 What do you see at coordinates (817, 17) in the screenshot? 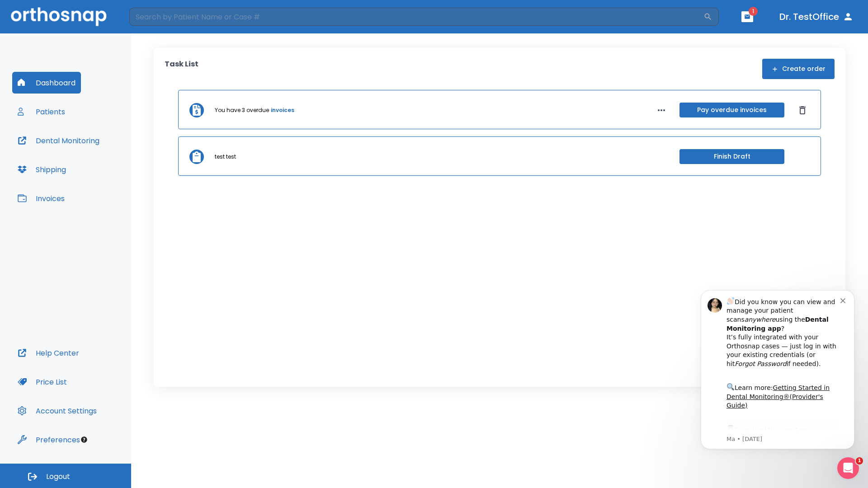
I see `button: Dr. TestOffice` at bounding box center [817, 17].